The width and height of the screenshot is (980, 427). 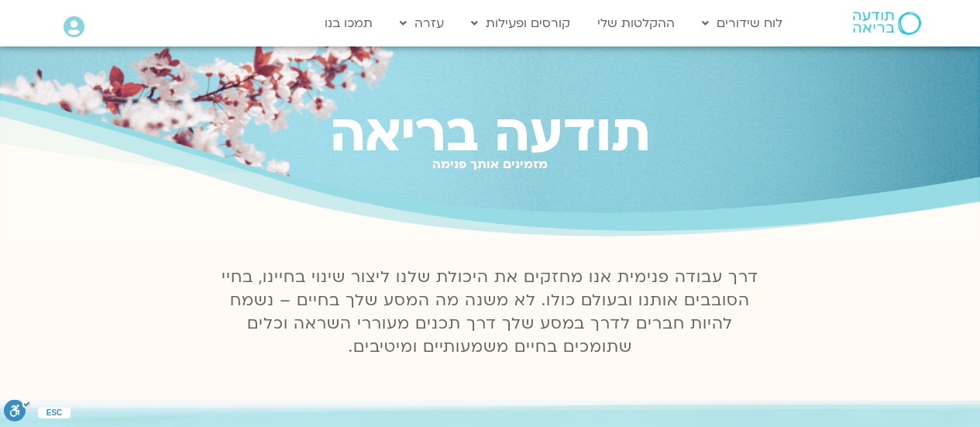 What do you see at coordinates (636, 23) in the screenshot?
I see `a: ההקלטות שלי` at bounding box center [636, 23].